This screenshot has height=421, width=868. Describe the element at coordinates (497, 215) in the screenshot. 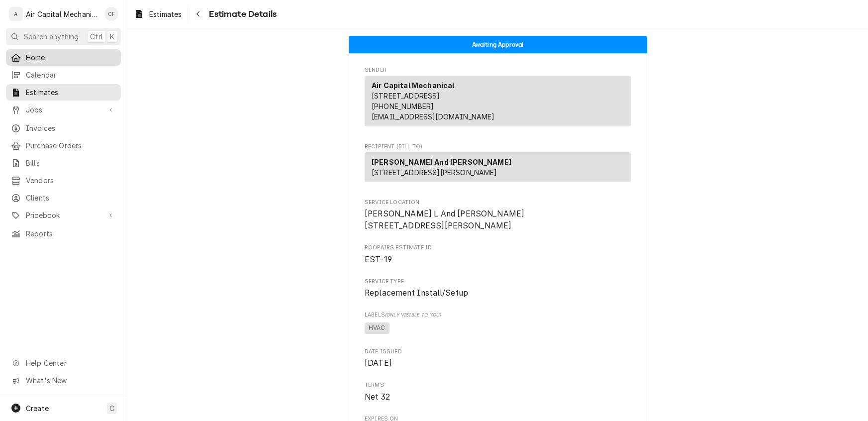

I see `div: Service Location` at that location.